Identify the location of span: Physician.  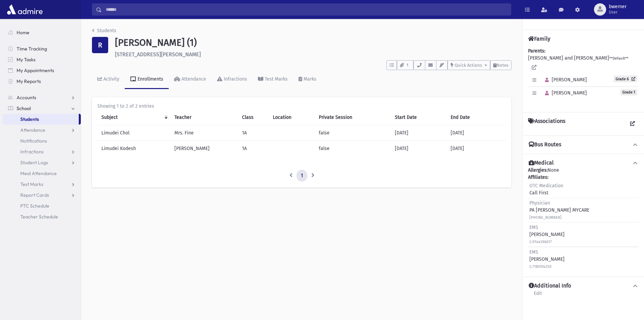
(539, 203).